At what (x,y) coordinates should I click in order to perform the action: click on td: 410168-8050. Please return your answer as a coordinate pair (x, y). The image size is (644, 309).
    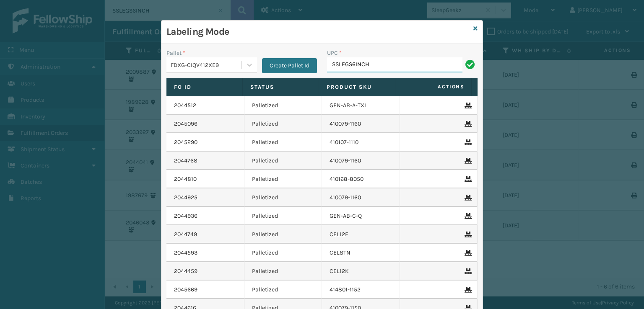
    Looking at the image, I should click on (361, 179).